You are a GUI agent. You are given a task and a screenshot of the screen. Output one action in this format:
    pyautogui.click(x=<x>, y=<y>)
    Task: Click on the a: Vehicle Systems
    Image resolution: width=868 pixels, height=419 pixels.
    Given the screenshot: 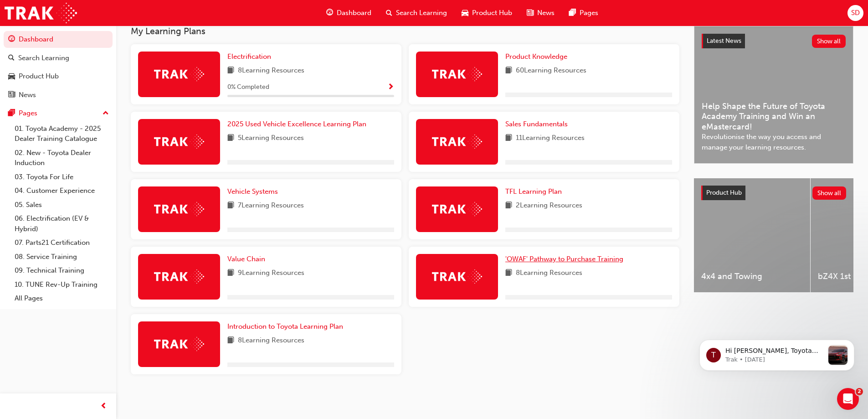 What is the action you would take?
    pyautogui.click(x=254, y=192)
    